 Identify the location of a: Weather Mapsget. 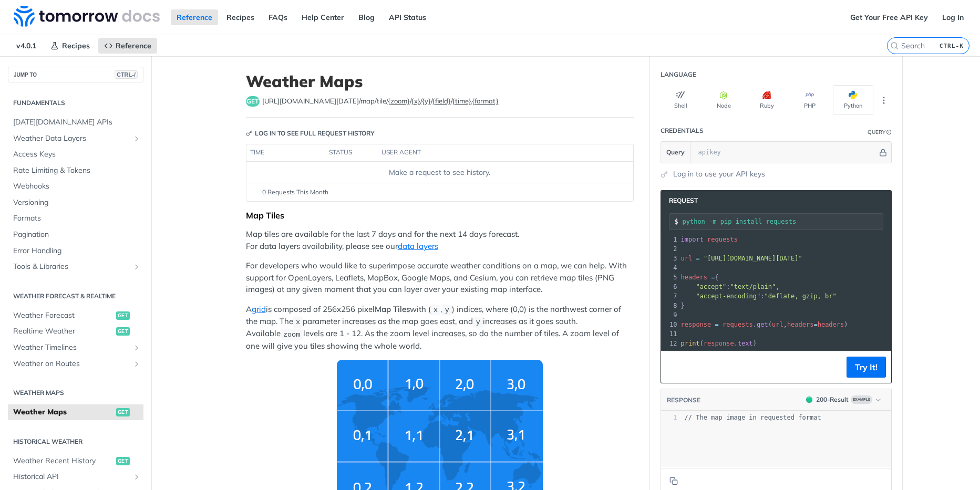
(75, 412).